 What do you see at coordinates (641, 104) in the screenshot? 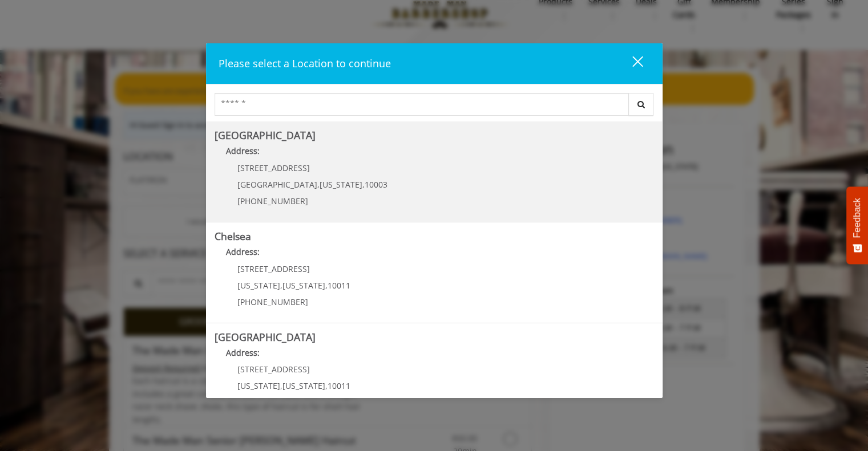
I see `i: Search button` at bounding box center [641, 104].